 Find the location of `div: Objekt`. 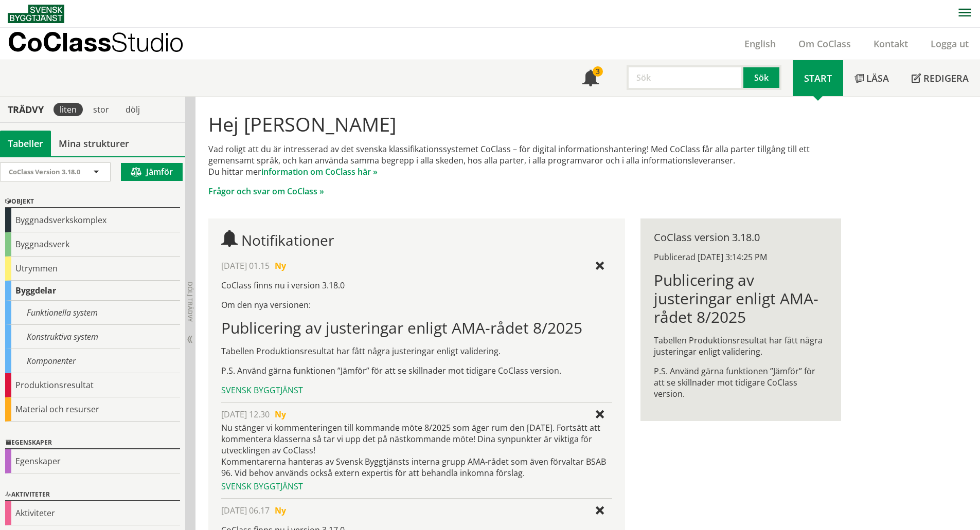

div: Objekt is located at coordinates (93, 202).